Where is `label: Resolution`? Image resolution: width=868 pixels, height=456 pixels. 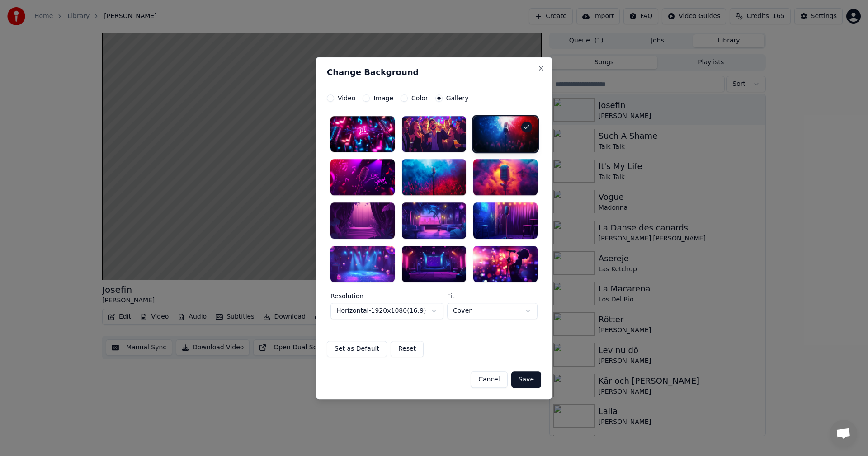
label: Resolution is located at coordinates (387, 296).